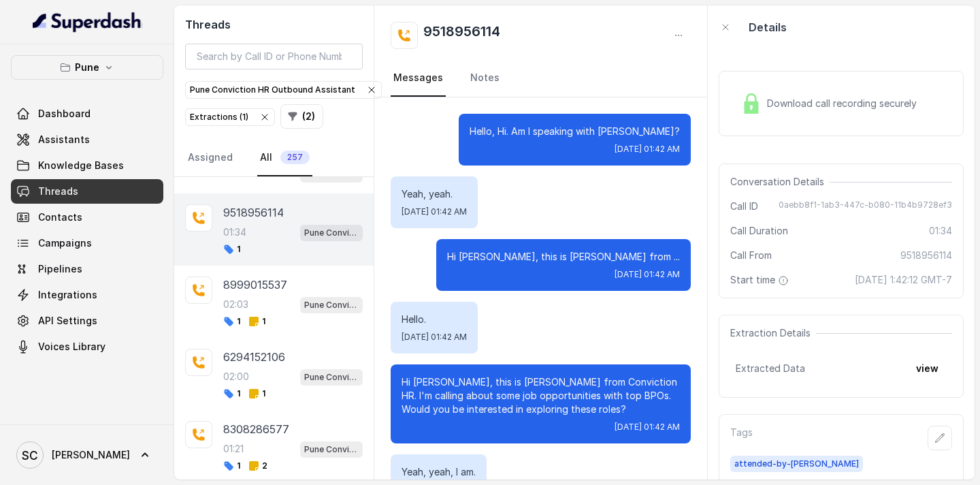  I want to click on button: Pune Conviction HR Outbound Assistant, so click(283, 90).